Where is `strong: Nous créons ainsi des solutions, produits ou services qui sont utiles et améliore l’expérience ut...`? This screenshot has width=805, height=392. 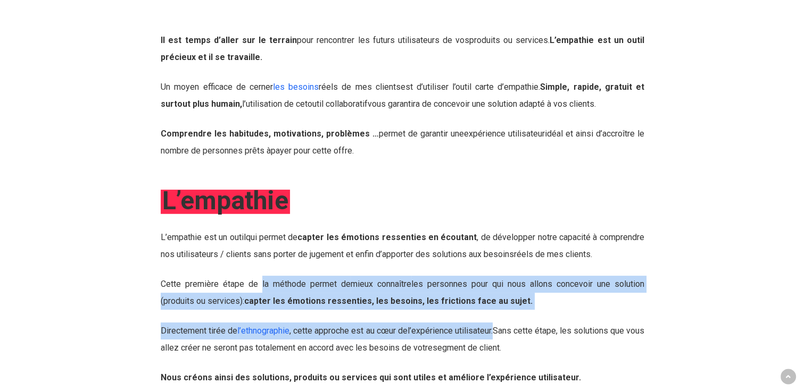 strong: Nous créons ainsi des solutions, produits ou services qui sont utiles et améliore l’expérience ut... is located at coordinates (371, 378).